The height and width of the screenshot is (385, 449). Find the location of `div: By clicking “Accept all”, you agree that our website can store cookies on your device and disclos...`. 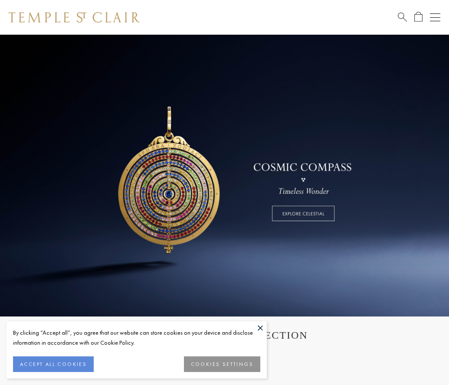

div: By clicking “Accept all”, you agree that our website can store cookies on your device and disclos... is located at coordinates (137, 338).